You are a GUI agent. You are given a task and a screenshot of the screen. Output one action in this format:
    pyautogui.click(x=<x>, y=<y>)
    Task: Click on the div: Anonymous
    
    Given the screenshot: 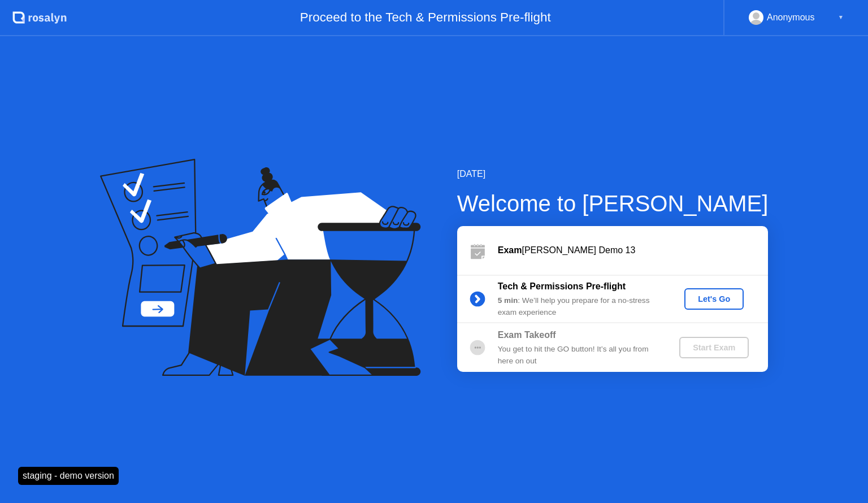 What is the action you would take?
    pyautogui.click(x=790, y=17)
    